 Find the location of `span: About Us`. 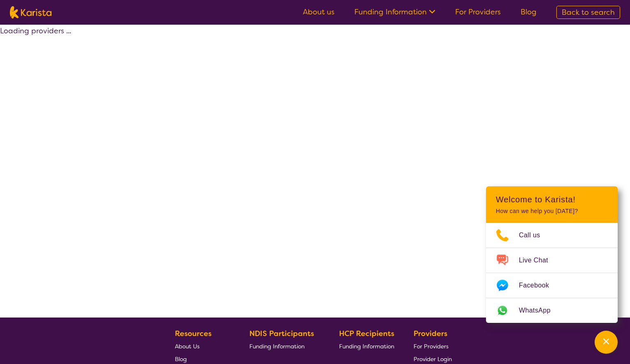

span: About Us is located at coordinates (187, 347).